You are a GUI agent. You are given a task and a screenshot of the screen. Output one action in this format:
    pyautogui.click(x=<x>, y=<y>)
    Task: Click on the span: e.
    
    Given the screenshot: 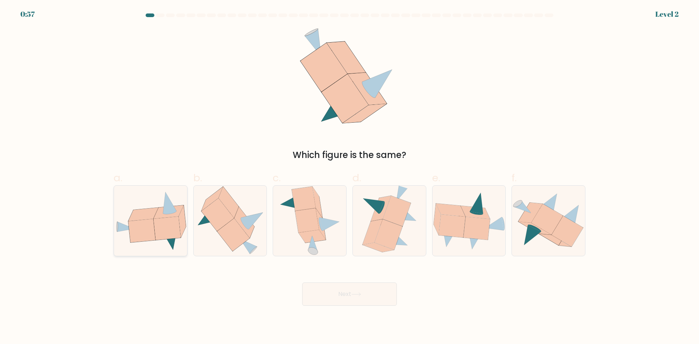 What is the action you would take?
    pyautogui.click(x=436, y=178)
    